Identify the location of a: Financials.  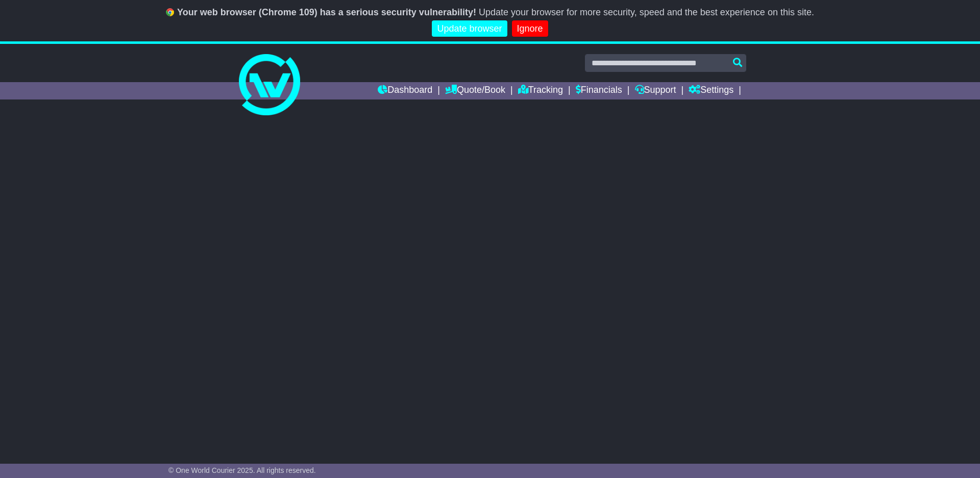
(599, 91).